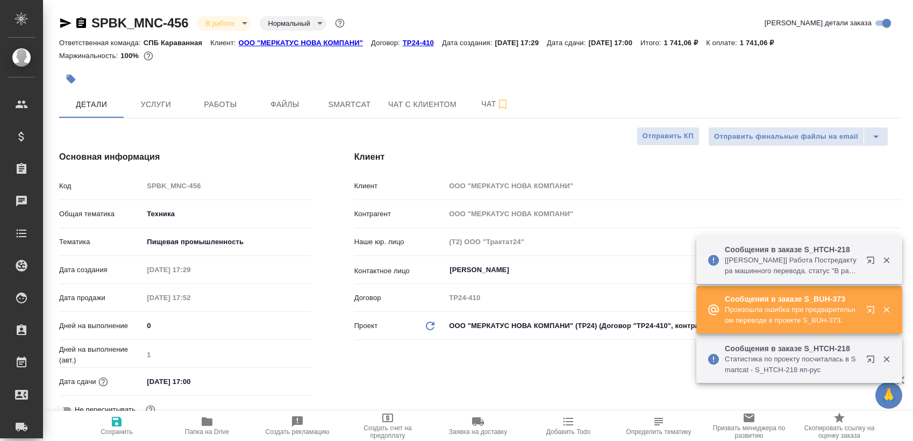 This screenshot has height=441, width=913. What do you see at coordinates (77, 382) in the screenshot?
I see `p: Дата сдачи` at bounding box center [77, 382].